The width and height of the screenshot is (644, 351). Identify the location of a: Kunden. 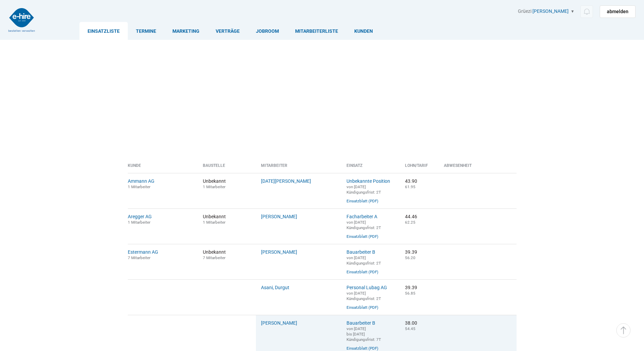
(363, 31).